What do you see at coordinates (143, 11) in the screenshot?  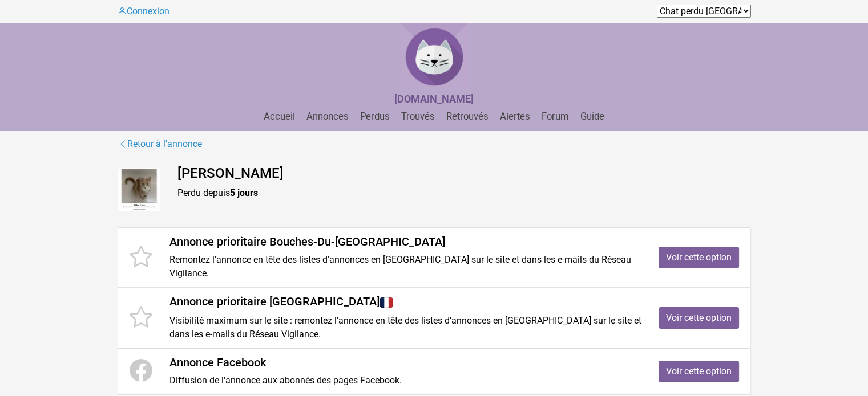 I see `a: Connexion` at bounding box center [143, 11].